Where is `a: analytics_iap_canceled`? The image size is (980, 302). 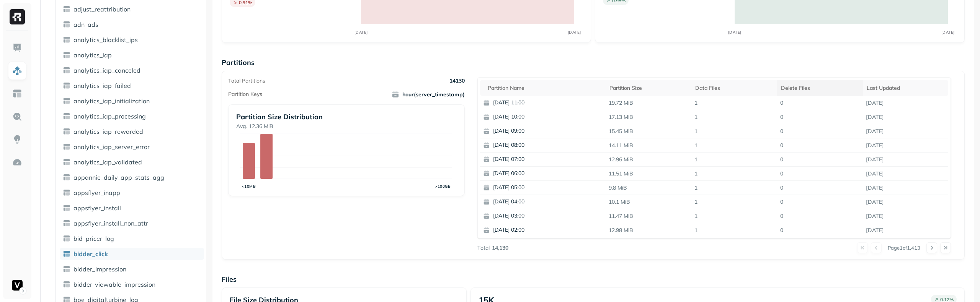
a: analytics_iap_canceled is located at coordinates (132, 70).